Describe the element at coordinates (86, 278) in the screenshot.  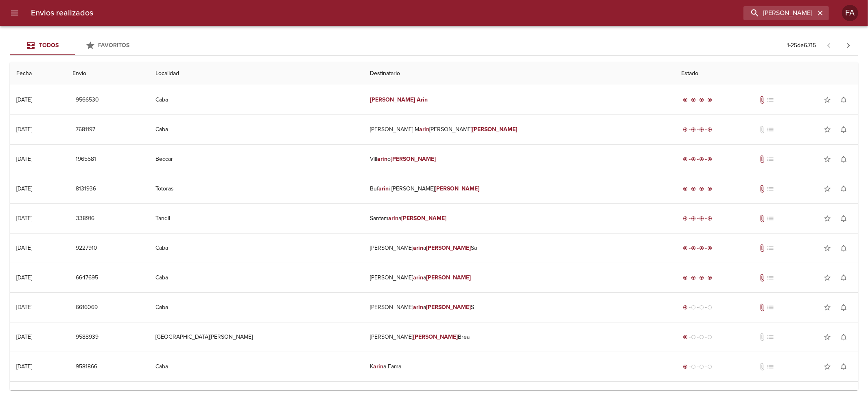
I see `button: 6647695` at that location.